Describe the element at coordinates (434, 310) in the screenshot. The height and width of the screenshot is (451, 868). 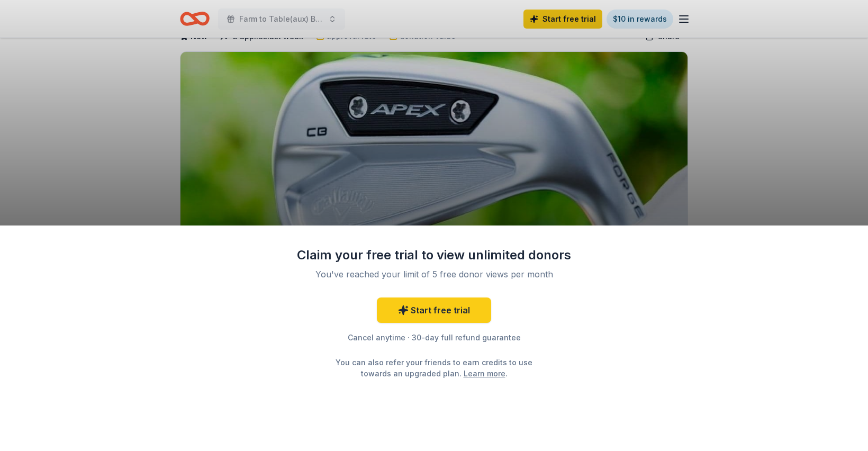
I see `a: Start free trial` at that location.